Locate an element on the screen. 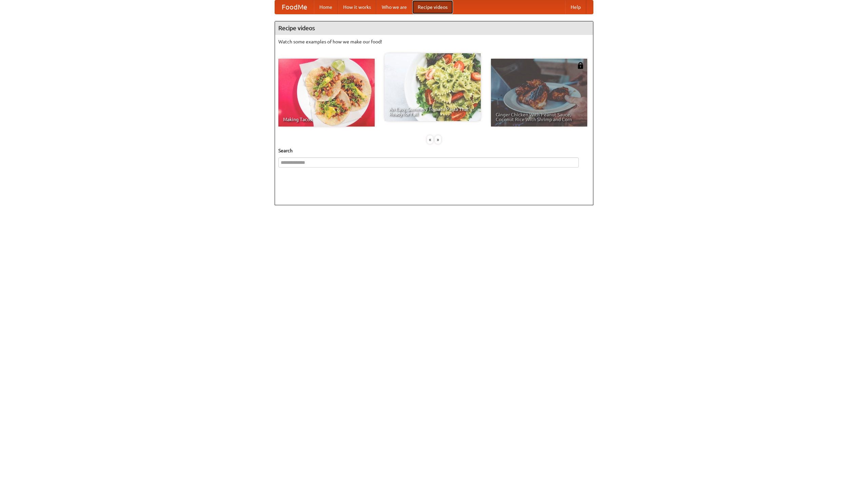  a: Help is located at coordinates (576, 7).